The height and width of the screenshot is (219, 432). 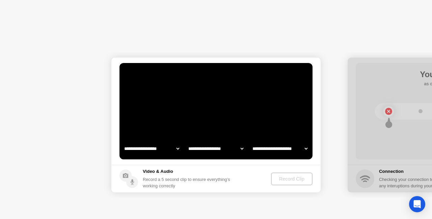 I want to click on select: Available microphones, so click(x=280, y=149).